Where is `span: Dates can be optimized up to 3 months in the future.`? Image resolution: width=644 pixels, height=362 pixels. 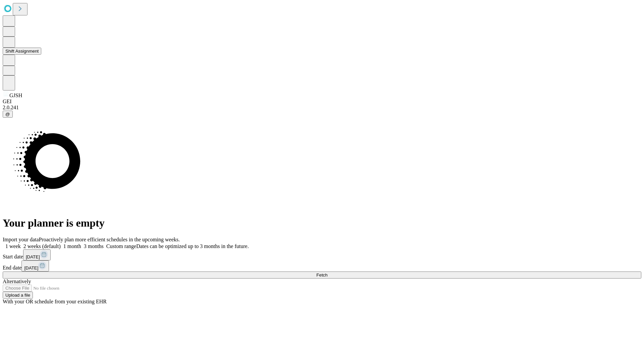 span: Dates can be optimized up to 3 months in the future. is located at coordinates (192, 246).